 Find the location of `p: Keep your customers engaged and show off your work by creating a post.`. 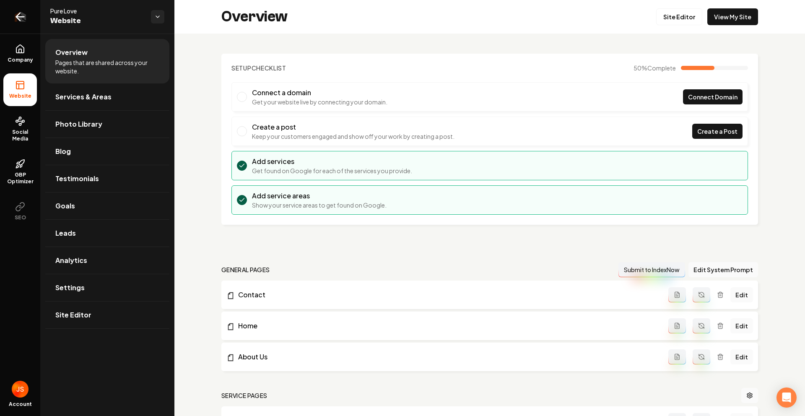

p: Keep your customers engaged and show off your work by creating a post. is located at coordinates (353, 136).